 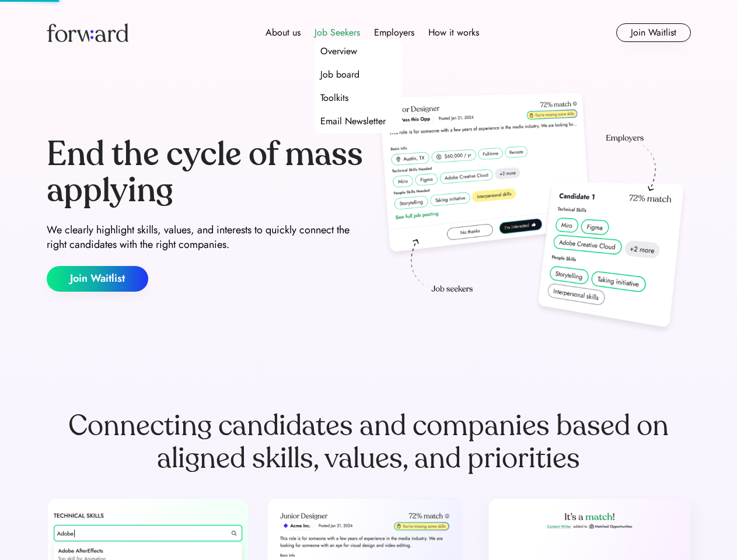 I want to click on div: Job board, so click(x=339, y=75).